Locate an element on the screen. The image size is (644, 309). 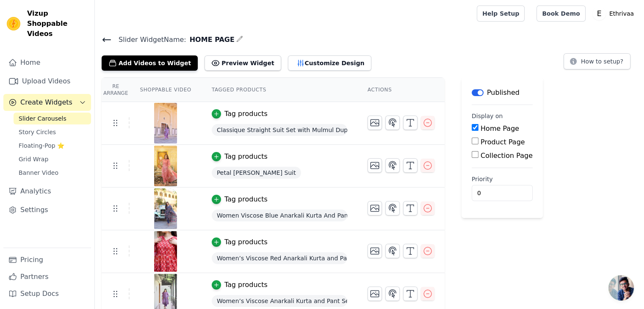
button: How to setup? is located at coordinates (597, 61).